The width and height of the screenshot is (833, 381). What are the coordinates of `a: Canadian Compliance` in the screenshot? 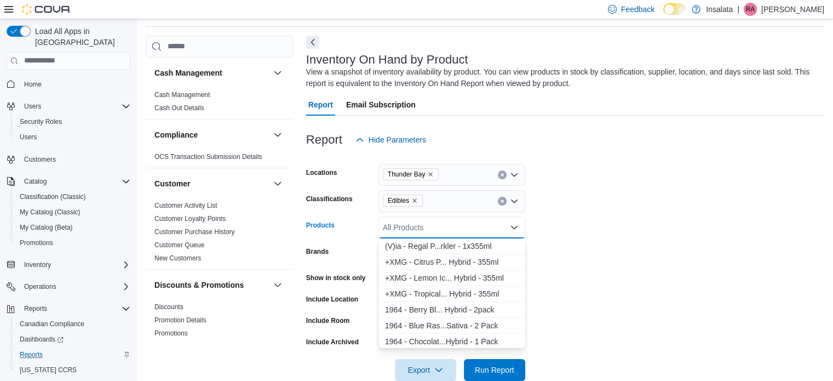 It's located at (52, 324).